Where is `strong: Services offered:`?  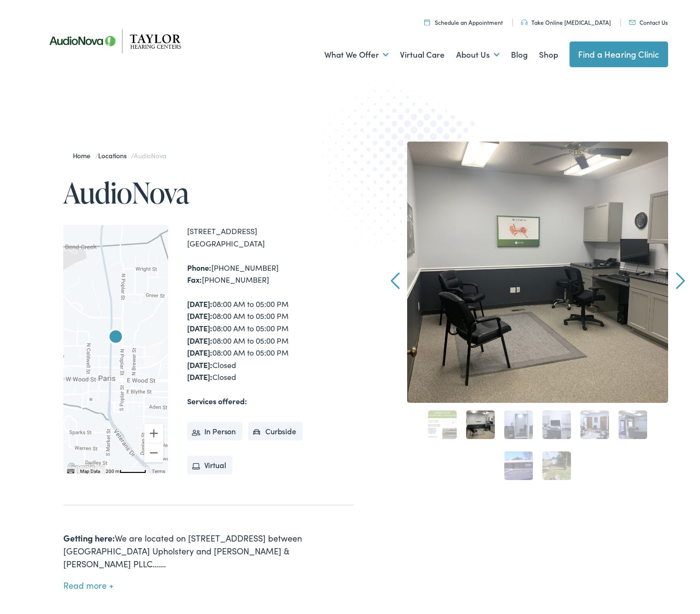 strong: Services offered: is located at coordinates (217, 397).